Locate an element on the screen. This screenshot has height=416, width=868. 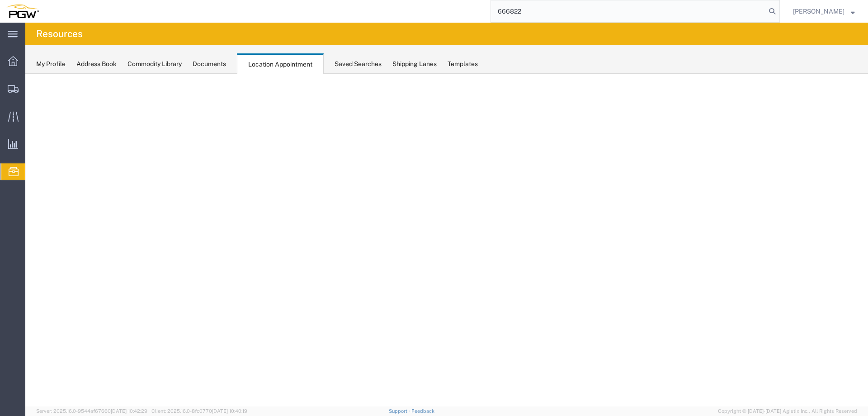
a: Feedback is located at coordinates (423, 411).